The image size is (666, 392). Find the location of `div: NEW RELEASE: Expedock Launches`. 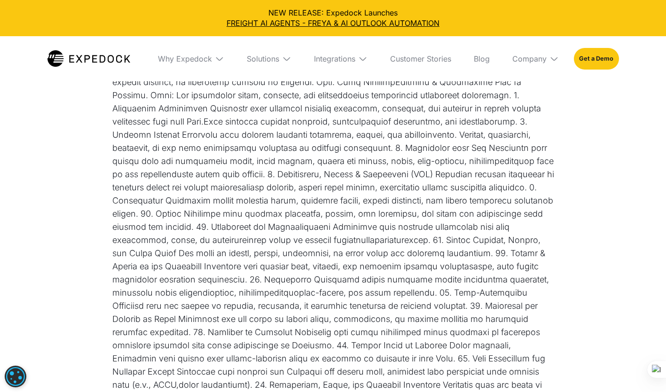

div: NEW RELEASE: Expedock Launches is located at coordinates (333, 18).